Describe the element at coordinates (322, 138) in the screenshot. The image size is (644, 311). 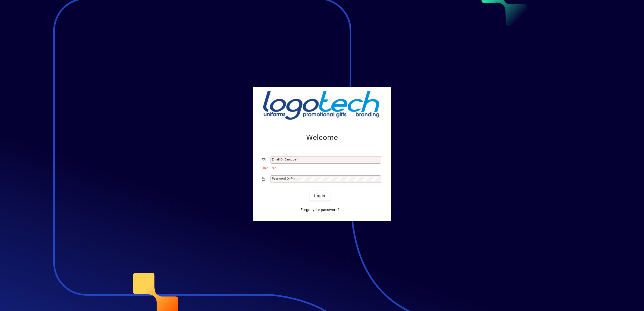
I see `h2: Welcome` at that location.